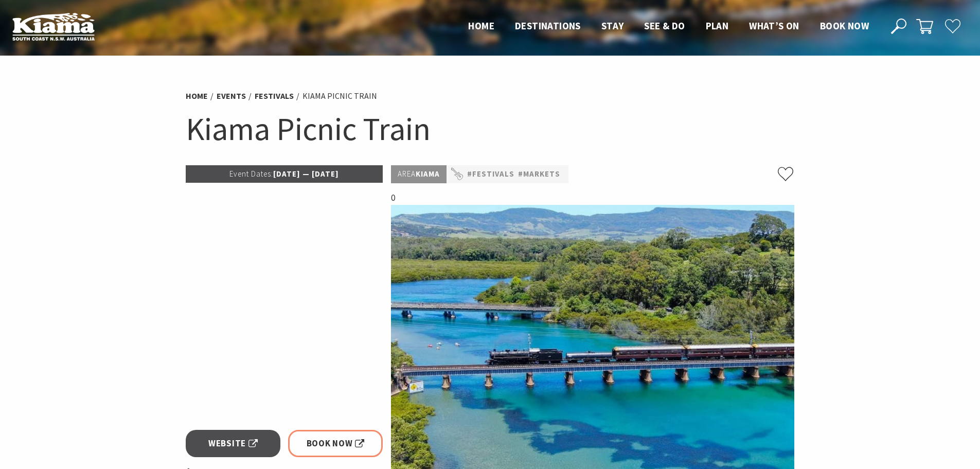 Image resolution: width=980 pixels, height=469 pixels. What do you see at coordinates (665, 26) in the screenshot?
I see `span: See & Do` at bounding box center [665, 26].